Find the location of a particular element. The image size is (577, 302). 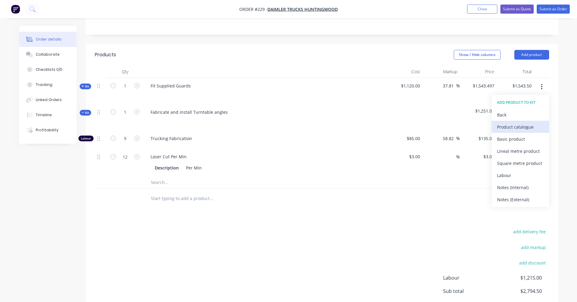

button: Profitability is located at coordinates (48, 130).